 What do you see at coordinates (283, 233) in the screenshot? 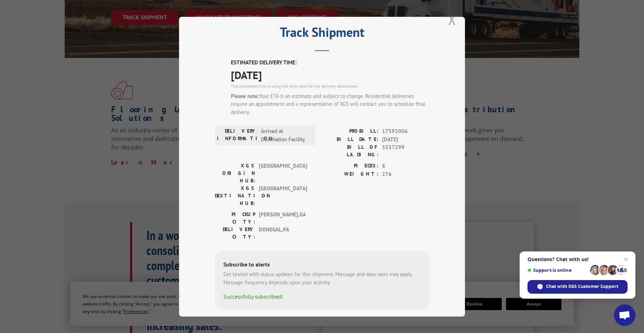
I see `span: DONEGAL , PA` at bounding box center [283, 233].